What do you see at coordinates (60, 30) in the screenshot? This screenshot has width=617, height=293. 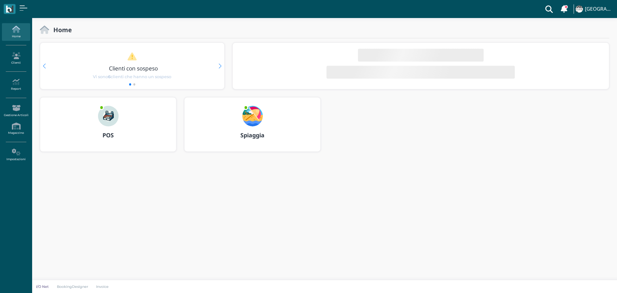 I see `h2: Home` at bounding box center [60, 30].